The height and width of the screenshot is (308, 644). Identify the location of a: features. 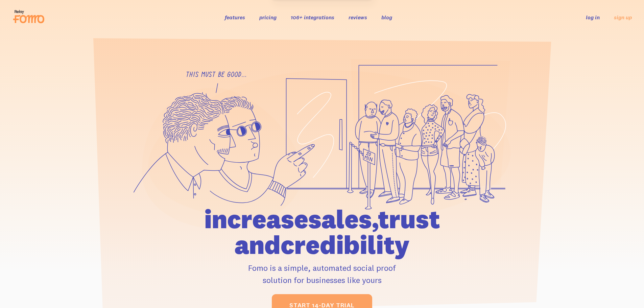
(235, 17).